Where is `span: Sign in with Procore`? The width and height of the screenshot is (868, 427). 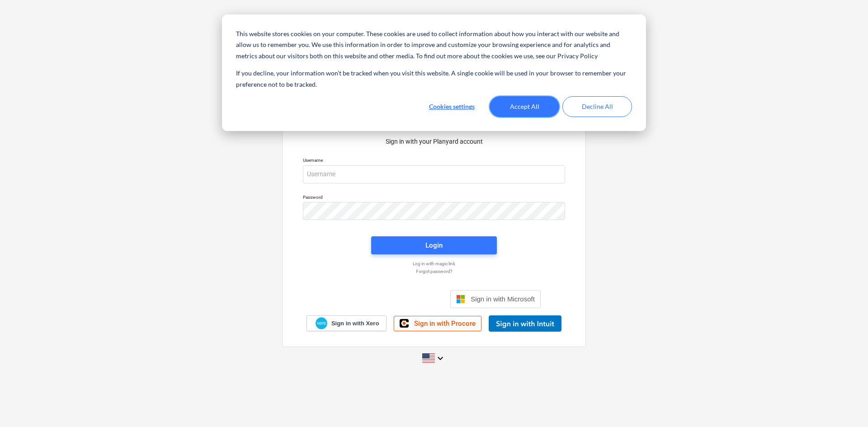
span: Sign in with Procore is located at coordinates (445, 323).